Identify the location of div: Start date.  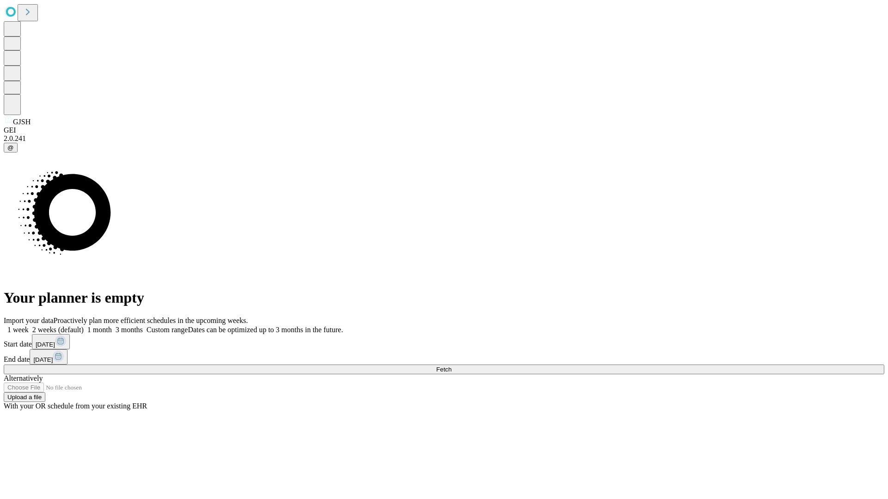
(444, 342).